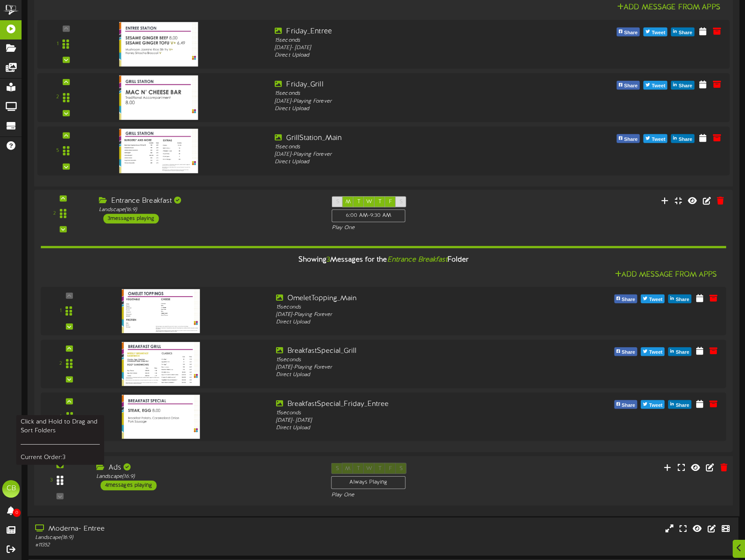 Image resolution: width=745 pixels, height=560 pixels. Describe the element at coordinates (417, 259) in the screenshot. I see `i: Entrance Breakfast` at that location.